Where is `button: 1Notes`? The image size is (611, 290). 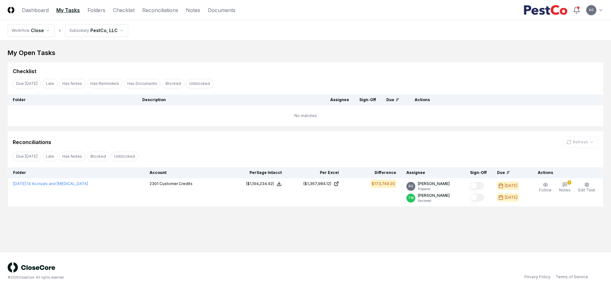
button: 1Notes is located at coordinates (565, 188).